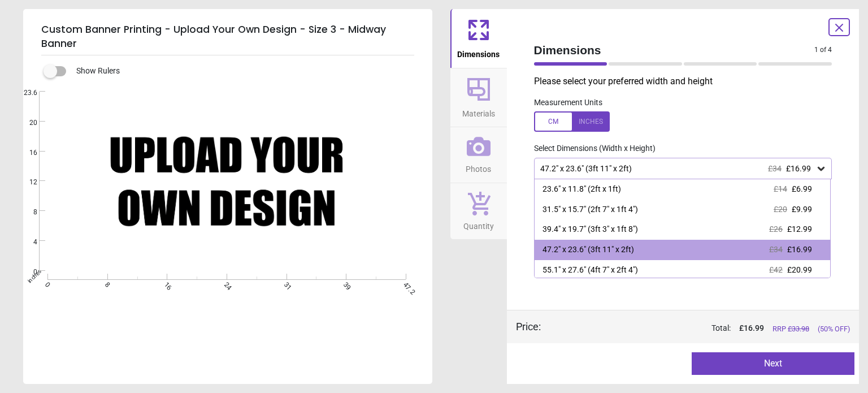 Image resolution: width=868 pixels, height=393 pixels. What do you see at coordinates (798, 328) in the screenshot?
I see `span: £ 33.98` at bounding box center [798, 328].